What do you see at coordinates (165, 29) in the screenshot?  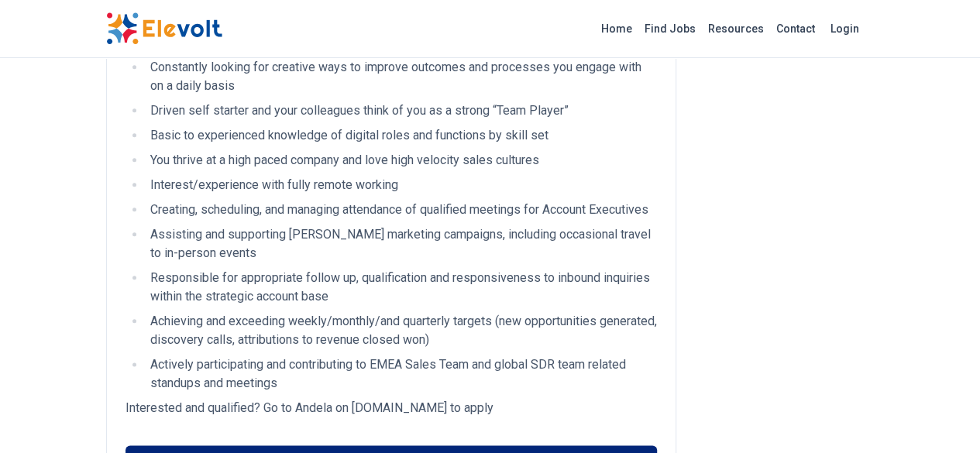 I see `img: Elevolt` at bounding box center [165, 29].